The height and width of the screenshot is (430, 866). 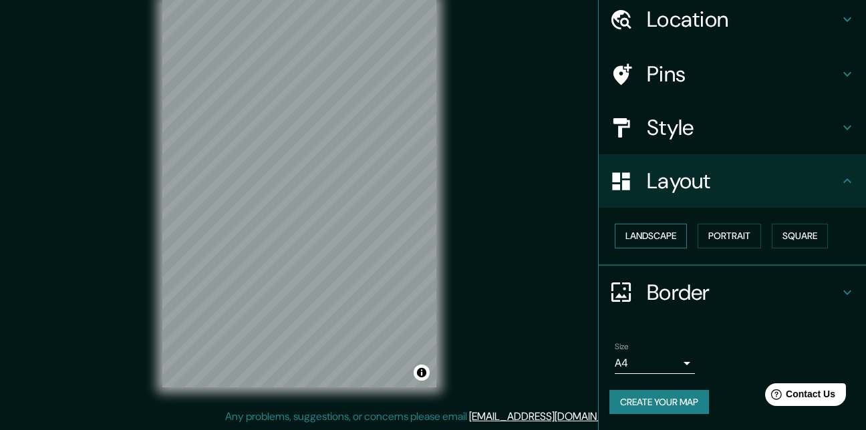 I want to click on h4: Border, so click(x=743, y=293).